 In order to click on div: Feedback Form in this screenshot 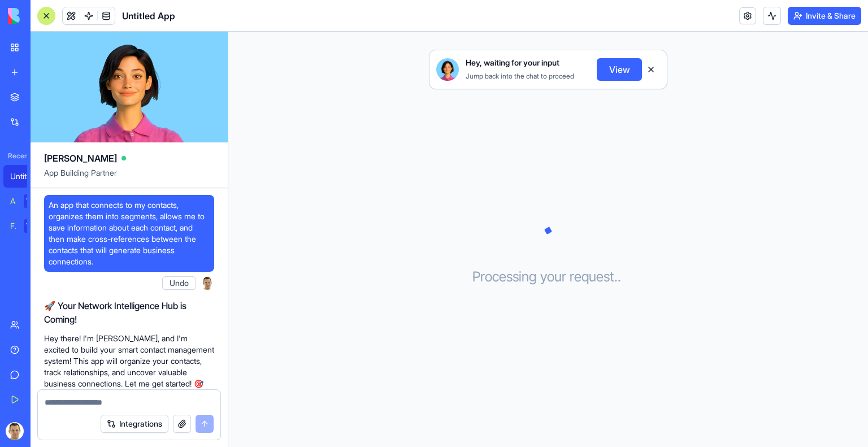, I will do `click(13, 226)`.